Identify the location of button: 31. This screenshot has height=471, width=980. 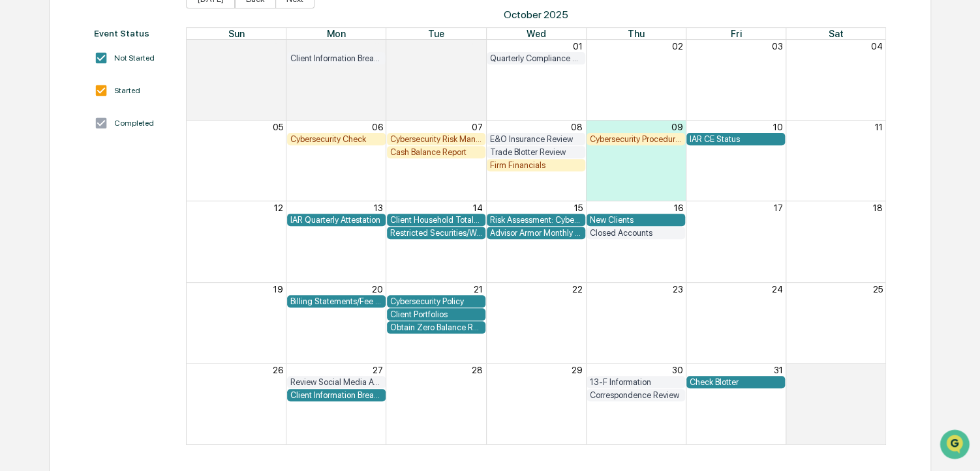
(778, 370).